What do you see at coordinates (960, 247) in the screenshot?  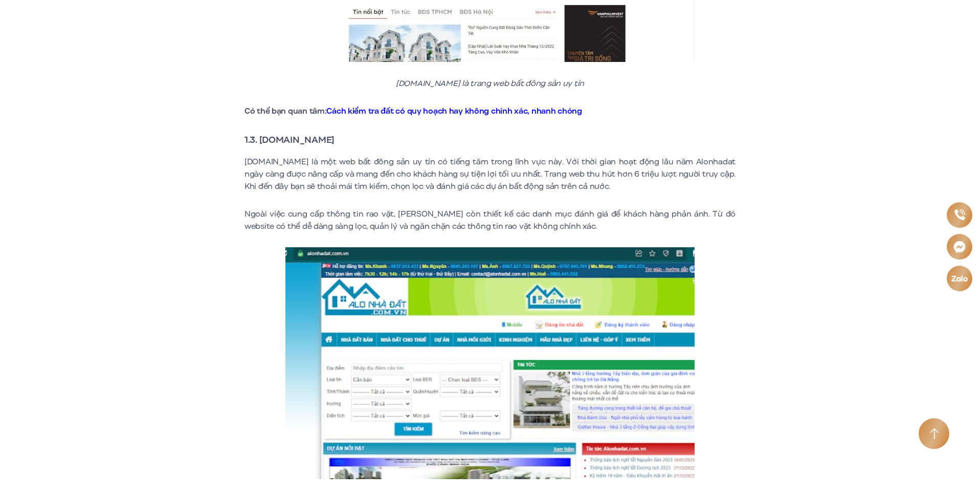 I see `img: Messenger icon` at bounding box center [960, 247].